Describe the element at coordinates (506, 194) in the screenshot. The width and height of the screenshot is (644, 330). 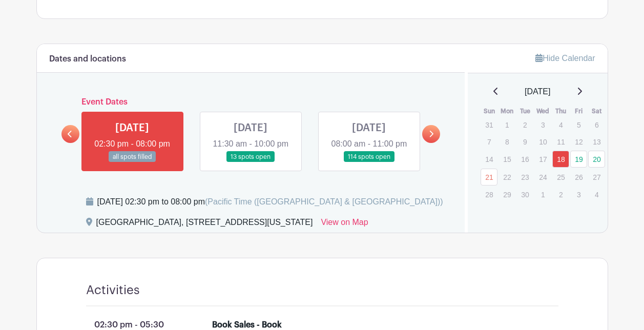
I see `p: 29` at that location.